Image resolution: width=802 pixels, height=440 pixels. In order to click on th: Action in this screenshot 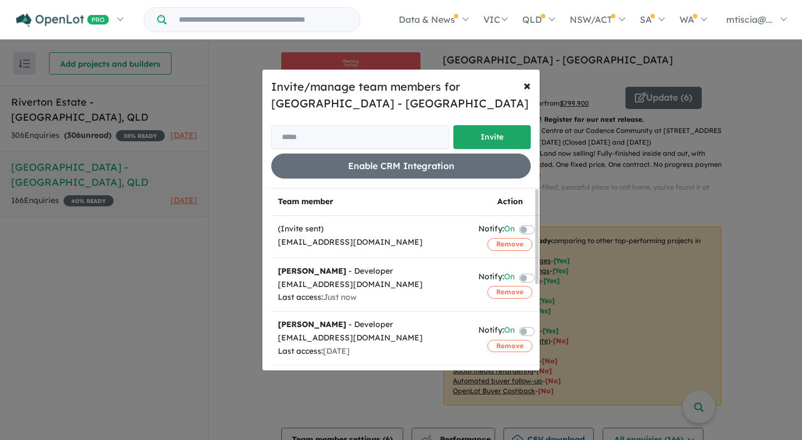, I will do `click(509, 202)`.